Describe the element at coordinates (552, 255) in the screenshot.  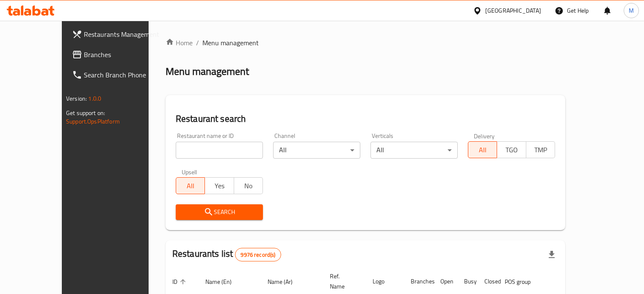
I see `div: Export file` at that location.